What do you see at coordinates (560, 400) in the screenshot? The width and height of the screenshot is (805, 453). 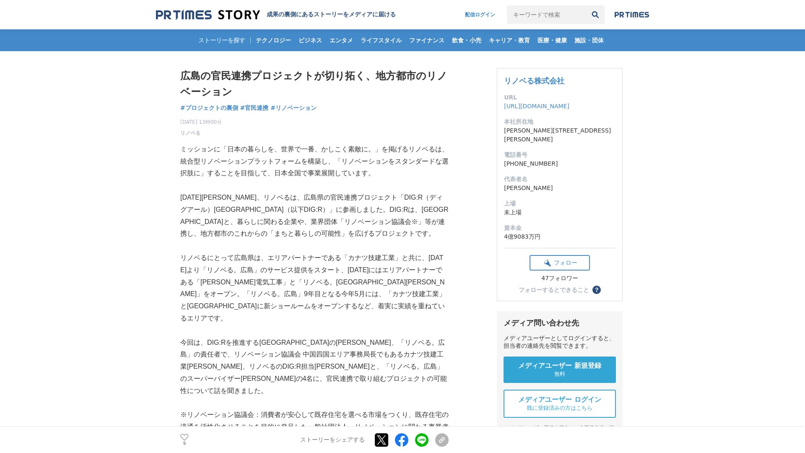 I see `span: メディアユーザー ログイン` at bounding box center [560, 400].